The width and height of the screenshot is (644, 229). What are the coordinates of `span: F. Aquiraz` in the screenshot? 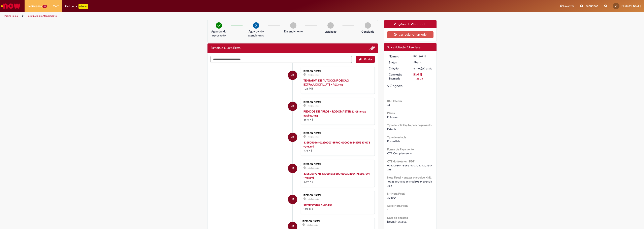 It's located at (393, 117).